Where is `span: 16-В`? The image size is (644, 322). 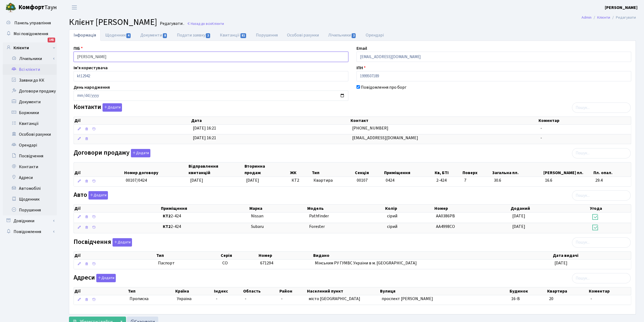 span: 16-В is located at coordinates (516, 299).